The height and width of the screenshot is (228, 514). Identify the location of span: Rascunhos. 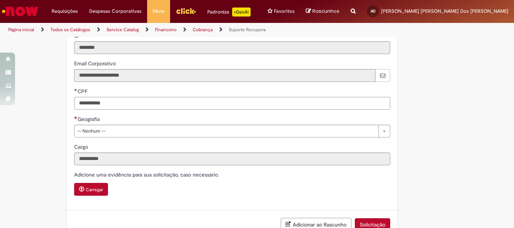
(326, 11).